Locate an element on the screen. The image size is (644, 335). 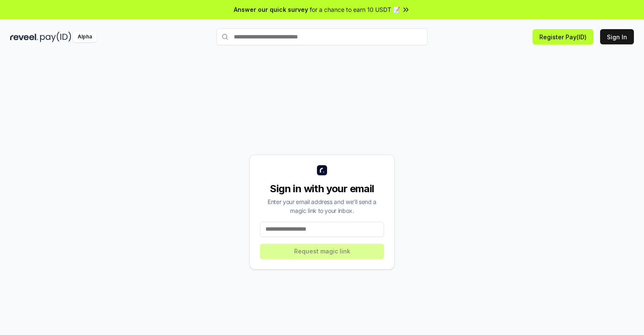
span: for a chance to earn 10 USDT 📝 is located at coordinates (355, 9).